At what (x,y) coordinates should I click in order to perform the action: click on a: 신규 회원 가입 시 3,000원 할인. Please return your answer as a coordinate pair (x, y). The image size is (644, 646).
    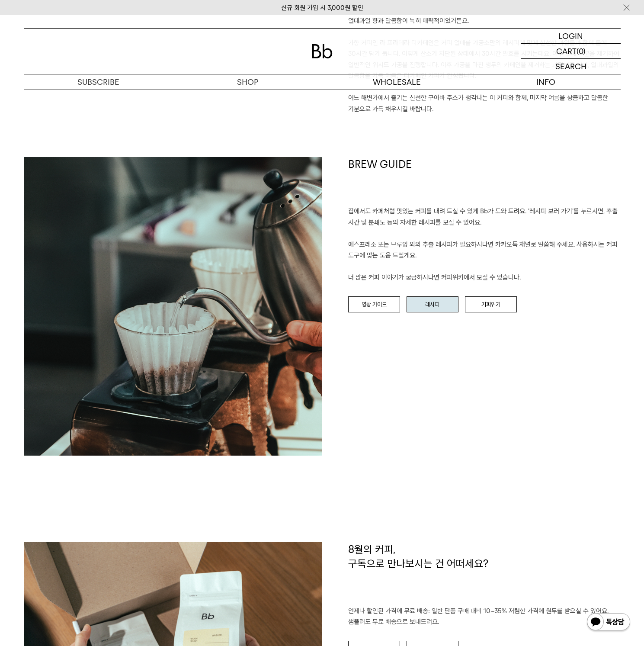
    Looking at the image, I should click on (323, 8).